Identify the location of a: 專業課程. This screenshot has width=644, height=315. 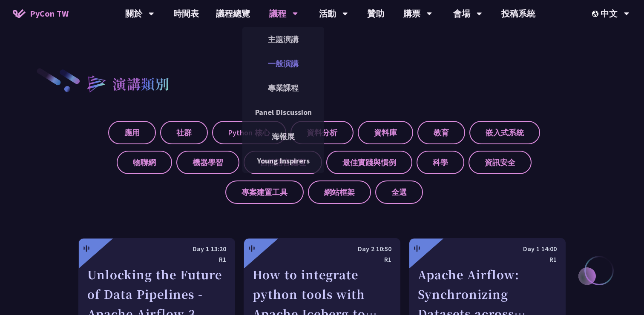
(283, 88).